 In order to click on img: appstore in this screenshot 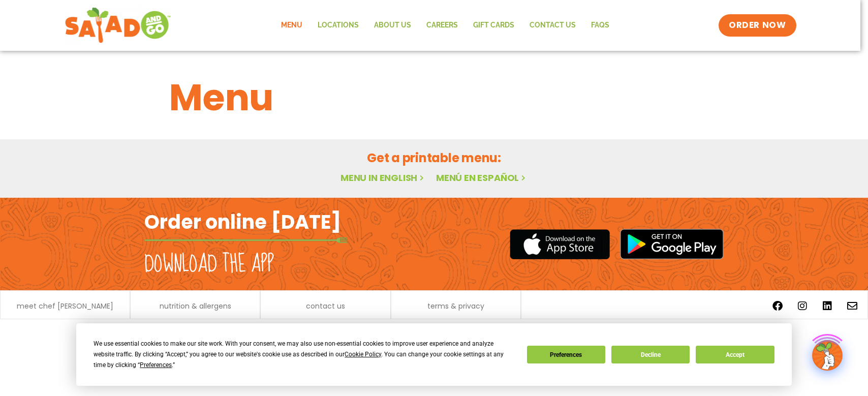, I will do `click(560, 244)`.